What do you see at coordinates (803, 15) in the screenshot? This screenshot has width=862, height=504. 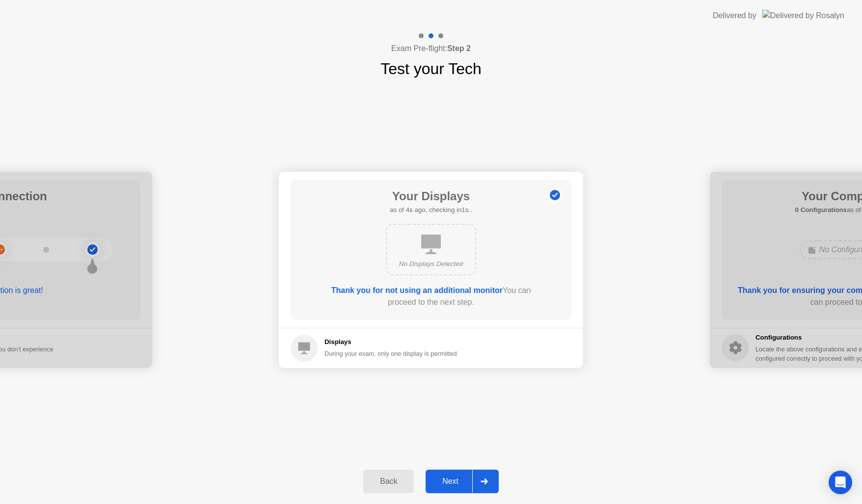 I see `img: Delivered by Rosalyn` at bounding box center [803, 15].